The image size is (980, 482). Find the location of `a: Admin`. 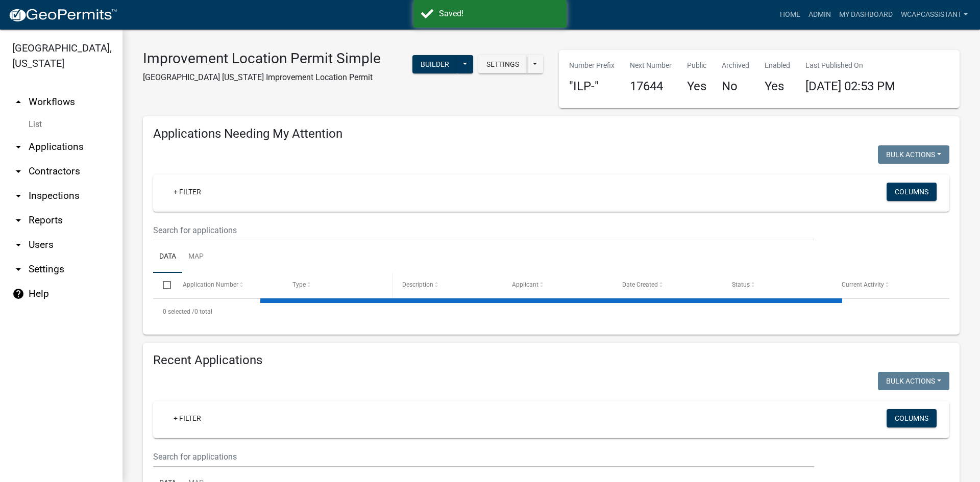

a: Admin is located at coordinates (820, 15).